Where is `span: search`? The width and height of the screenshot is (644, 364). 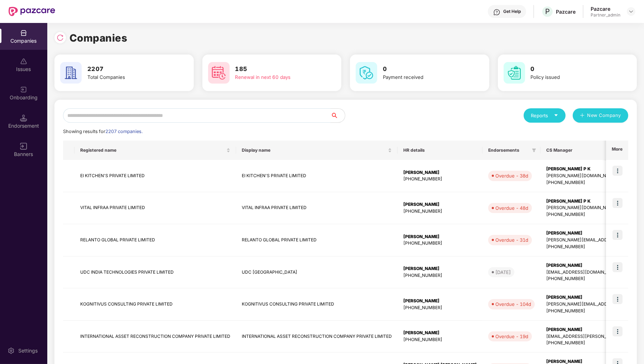 span: search is located at coordinates (337, 115).